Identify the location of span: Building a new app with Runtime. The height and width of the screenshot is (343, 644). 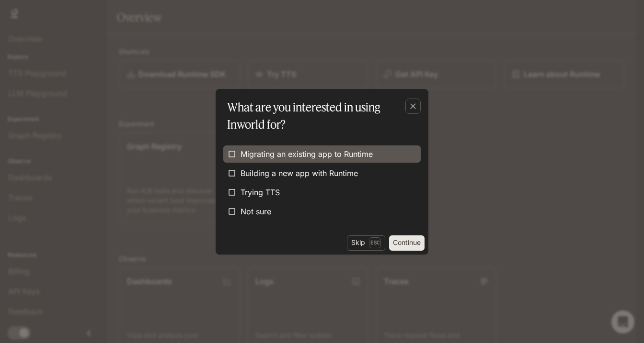
(299, 173).